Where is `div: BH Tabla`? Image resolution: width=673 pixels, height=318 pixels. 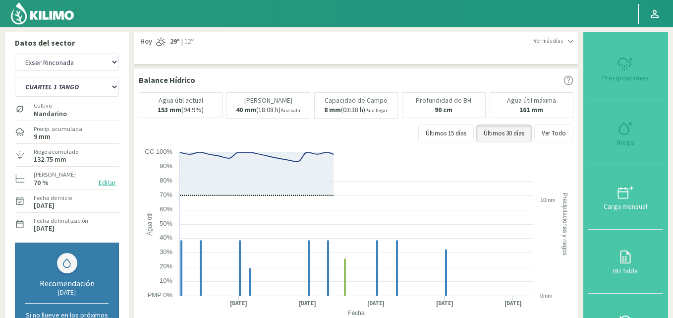
div: BH Tabla is located at coordinates (626, 271).